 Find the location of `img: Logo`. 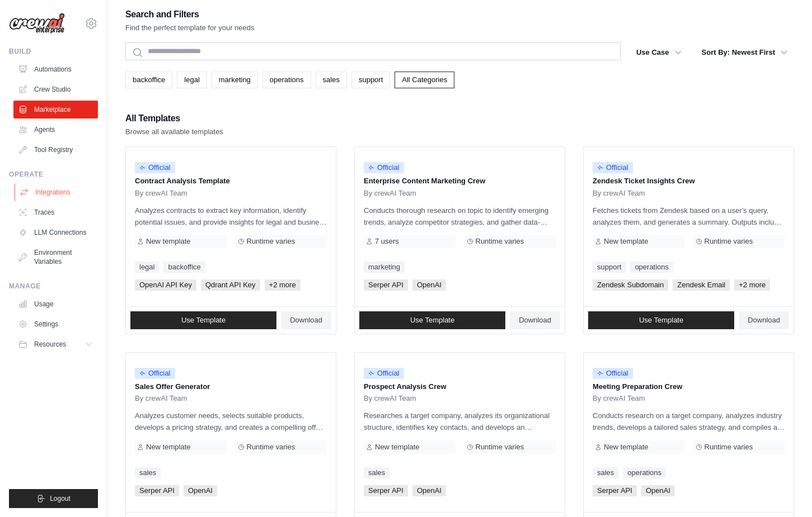

img: Logo is located at coordinates (37, 23).